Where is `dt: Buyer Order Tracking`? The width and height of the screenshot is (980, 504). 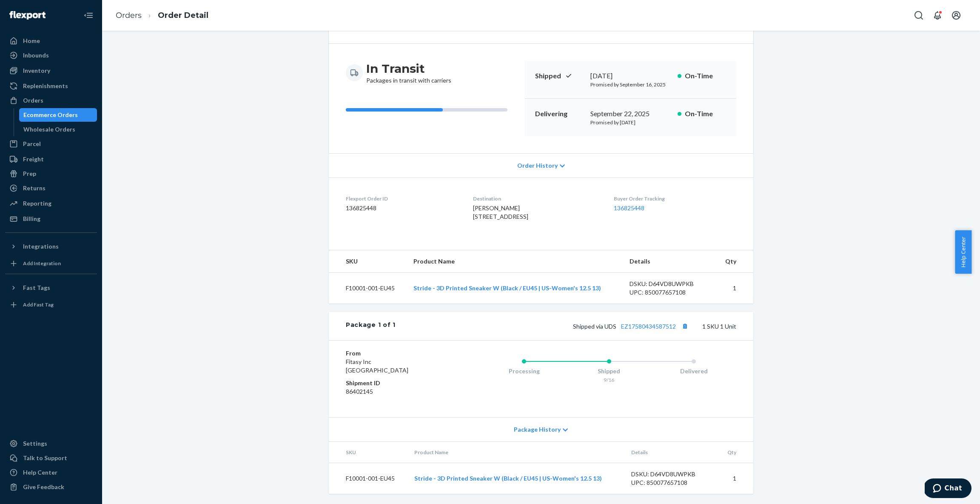 dt: Buyer Order Tracking is located at coordinates (675, 198).